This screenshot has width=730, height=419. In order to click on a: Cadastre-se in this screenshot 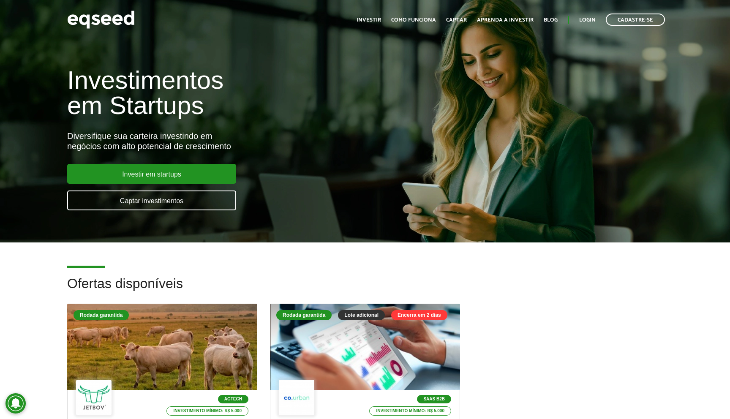, I will do `click(635, 19)`.